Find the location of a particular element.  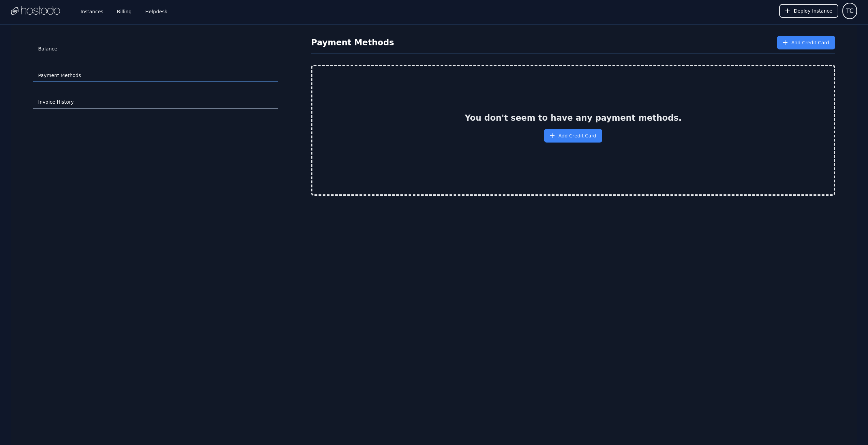

a: Payment Methods is located at coordinates (155, 75).